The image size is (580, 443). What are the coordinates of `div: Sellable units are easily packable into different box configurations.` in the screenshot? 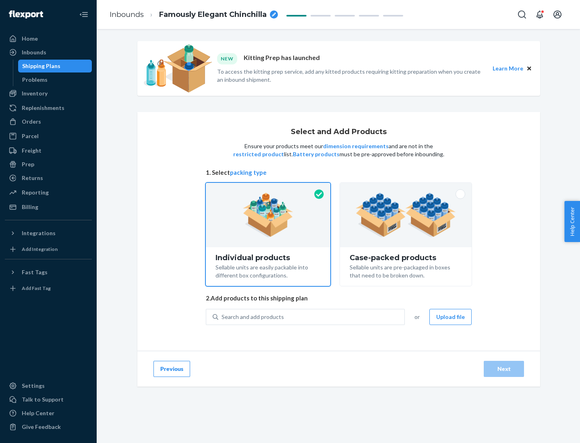 It's located at (268, 270).